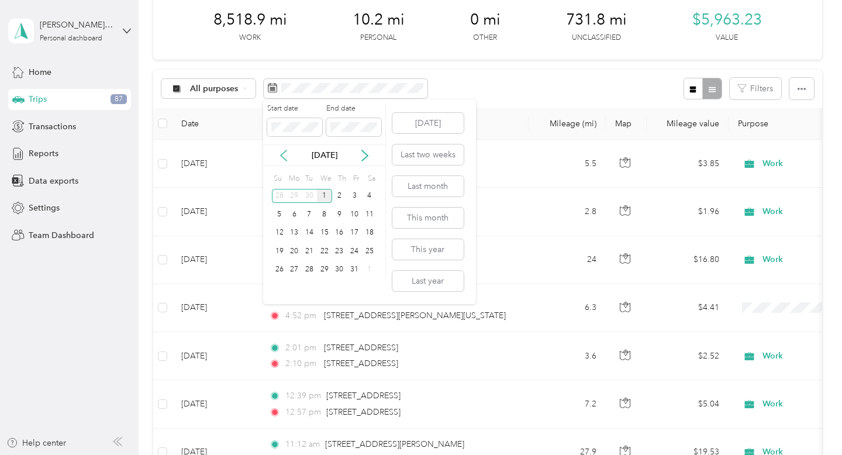 The image size is (842, 455). Describe the element at coordinates (280, 251) in the screenshot. I see `div: 19` at that location.